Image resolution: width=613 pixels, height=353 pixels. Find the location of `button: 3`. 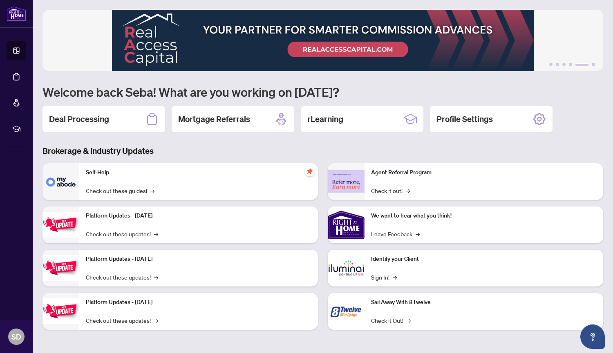

button: 3 is located at coordinates (564, 65).